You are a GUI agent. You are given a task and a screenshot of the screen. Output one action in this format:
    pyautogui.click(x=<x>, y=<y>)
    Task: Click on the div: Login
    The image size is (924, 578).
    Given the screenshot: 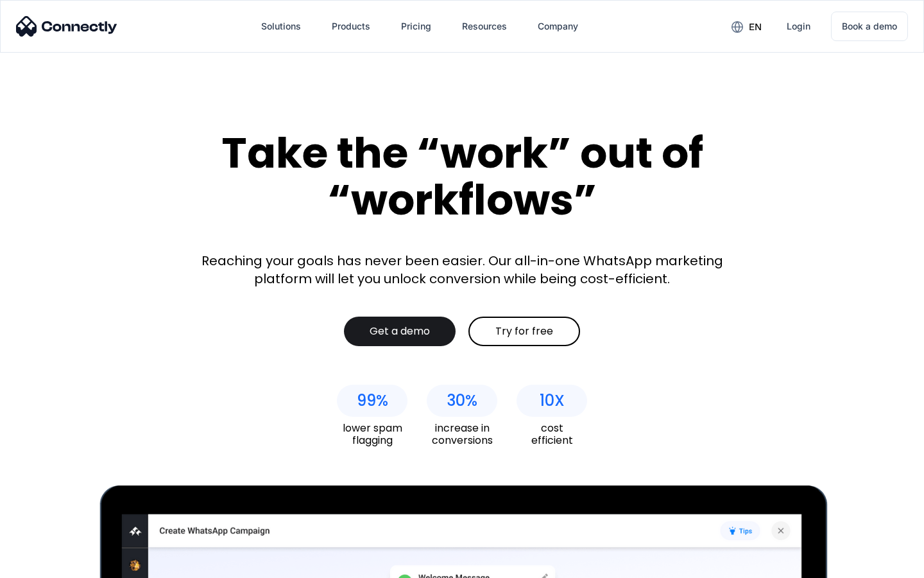 What is the action you would take?
    pyautogui.click(x=798, y=27)
    